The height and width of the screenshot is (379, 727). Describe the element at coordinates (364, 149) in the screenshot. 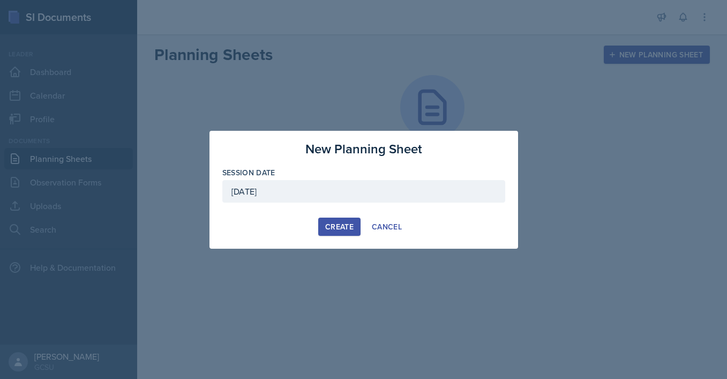

I see `h3: New Planning Sheet` at that location.